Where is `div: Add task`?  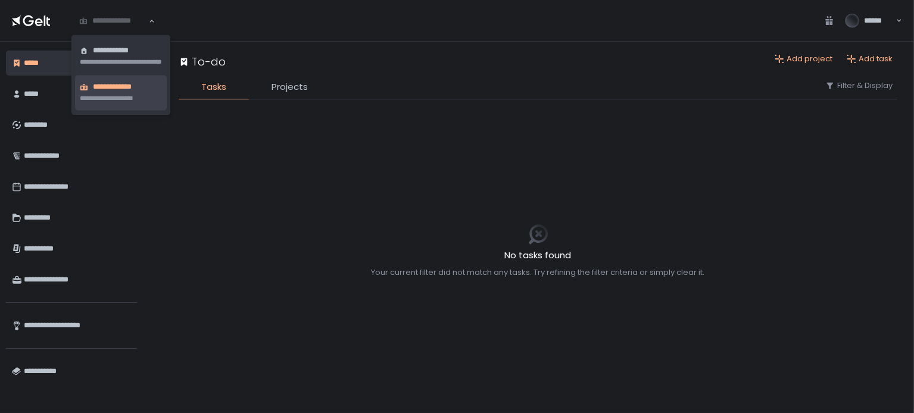 div: Add task is located at coordinates (870, 59).